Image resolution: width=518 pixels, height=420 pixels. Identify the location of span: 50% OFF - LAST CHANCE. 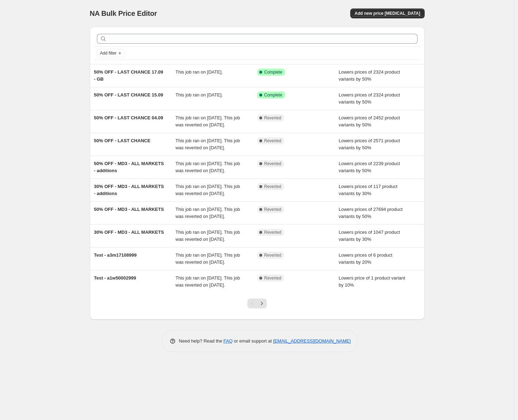
(122, 140).